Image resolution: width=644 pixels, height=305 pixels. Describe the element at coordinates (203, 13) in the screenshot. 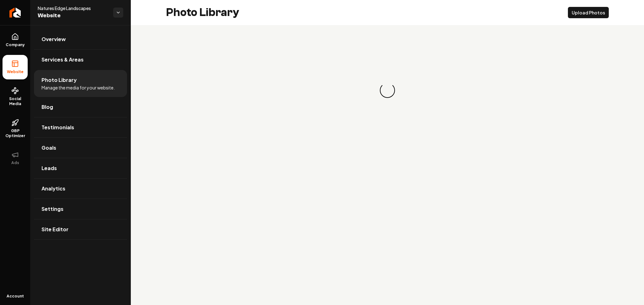

I see `h2: Photo Library` at that location.